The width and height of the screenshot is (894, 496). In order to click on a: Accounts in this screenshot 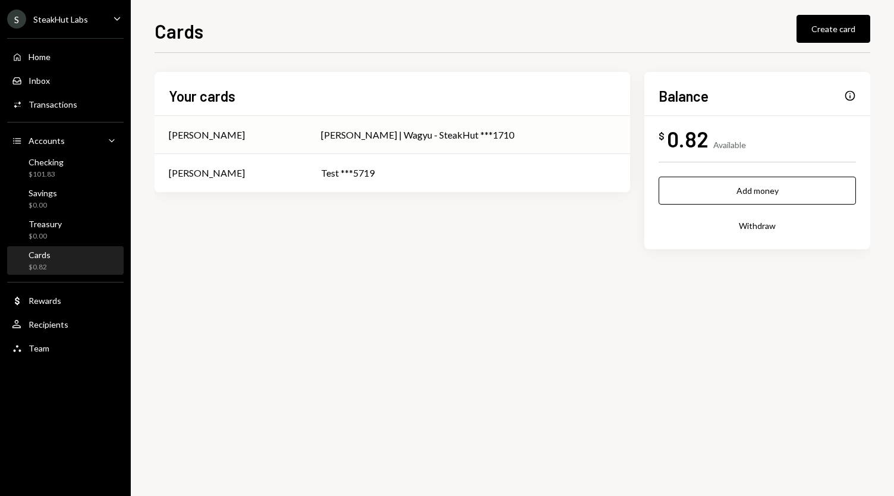, I will do `click(65, 140)`.